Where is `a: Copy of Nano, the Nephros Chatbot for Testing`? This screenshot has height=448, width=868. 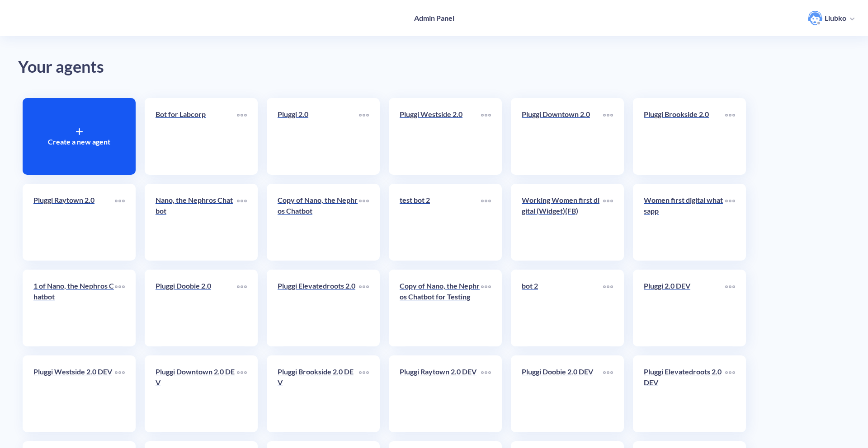
a: Copy of Nano, the Nephros Chatbot for Testing is located at coordinates (441, 308).